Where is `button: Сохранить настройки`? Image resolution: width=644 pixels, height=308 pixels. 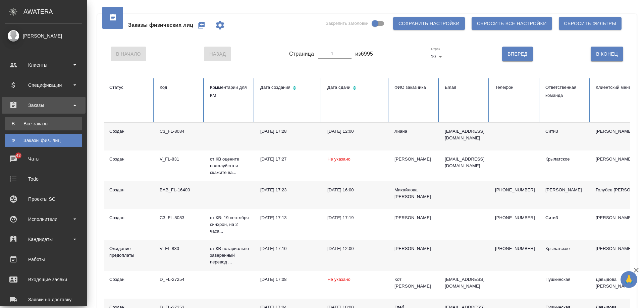
button: Сохранить настройки is located at coordinates (429, 23).